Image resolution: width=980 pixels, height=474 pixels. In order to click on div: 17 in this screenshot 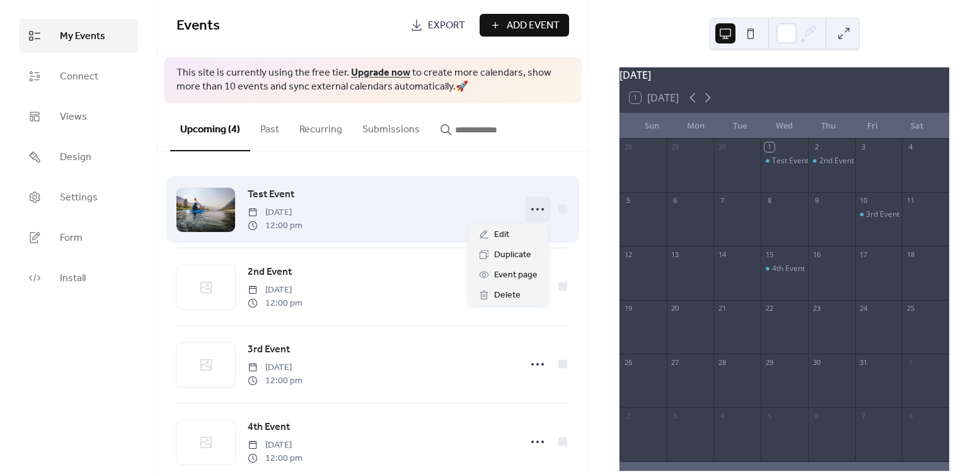, I will do `click(863, 254)`.